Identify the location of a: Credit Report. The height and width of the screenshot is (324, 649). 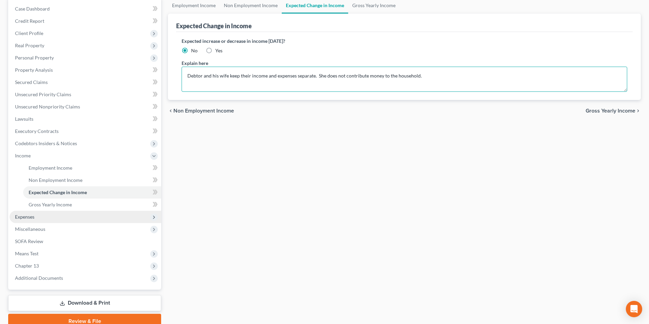
(85, 21).